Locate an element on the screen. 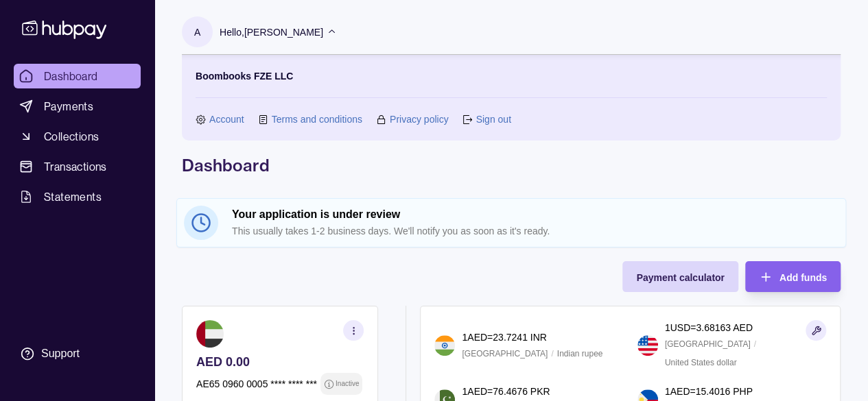 Image resolution: width=868 pixels, height=401 pixels. span: Payments is located at coordinates (68, 107).